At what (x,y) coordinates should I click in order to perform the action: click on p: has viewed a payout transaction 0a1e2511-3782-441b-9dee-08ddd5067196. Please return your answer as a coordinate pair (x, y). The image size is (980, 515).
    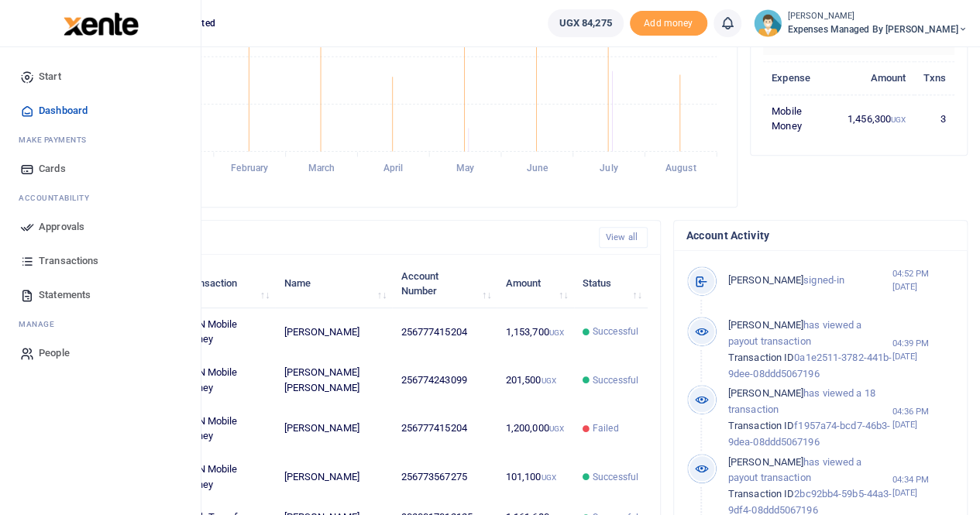
    Looking at the image, I should click on (810, 349).